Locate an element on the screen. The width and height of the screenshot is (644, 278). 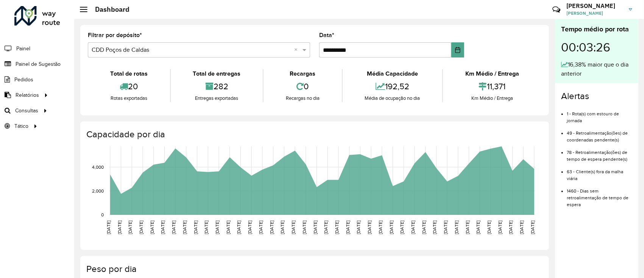
div: Recargas no dia is located at coordinates (302, 98).